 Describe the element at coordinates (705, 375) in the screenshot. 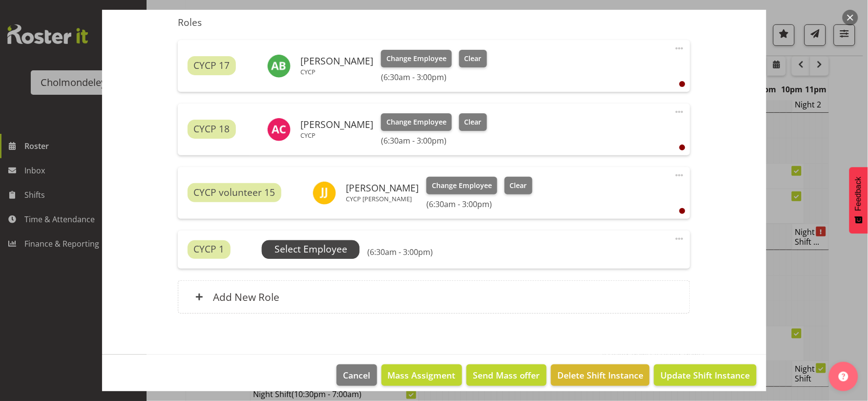

I see `span: Update Shift Instance` at that location.